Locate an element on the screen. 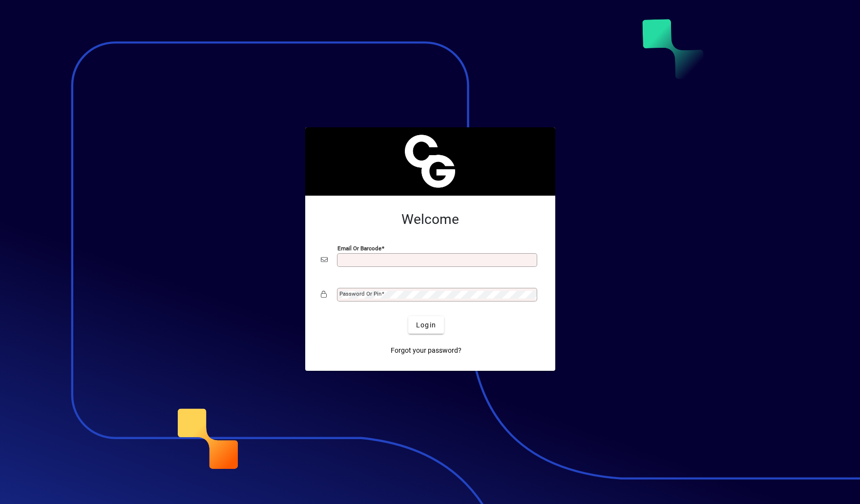 This screenshot has width=860, height=504. mat-label: Email or Barcode is located at coordinates (359, 248).